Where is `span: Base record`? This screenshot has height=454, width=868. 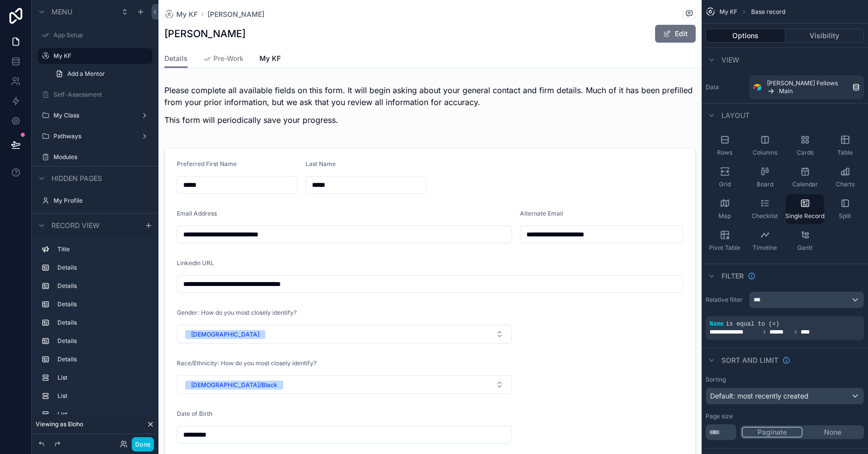 span: Base record is located at coordinates (767, 12).